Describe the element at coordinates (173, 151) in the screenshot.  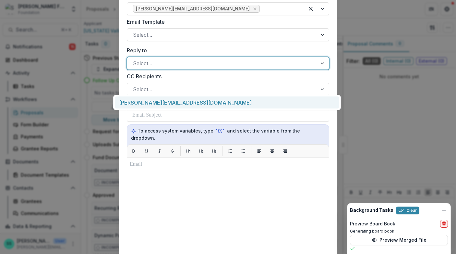
I see `button: Strikethrough` at that location.